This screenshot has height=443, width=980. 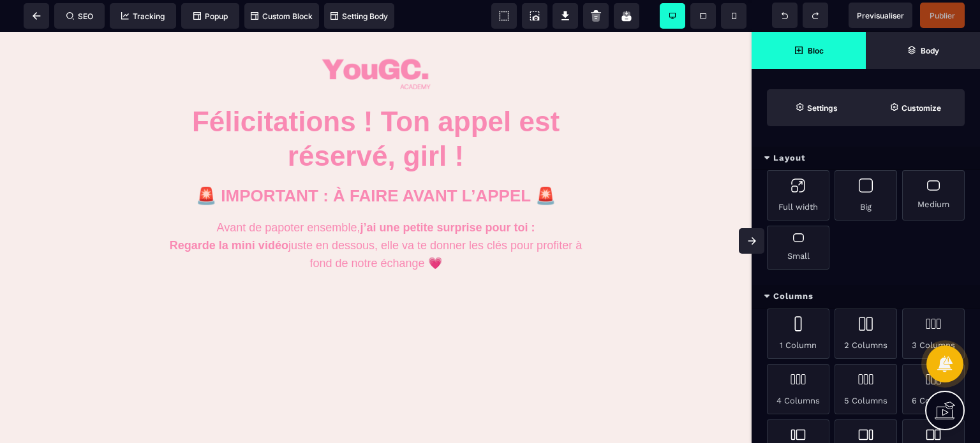 What do you see at coordinates (823, 108) in the screenshot?
I see `strong: Settings` at bounding box center [823, 108].